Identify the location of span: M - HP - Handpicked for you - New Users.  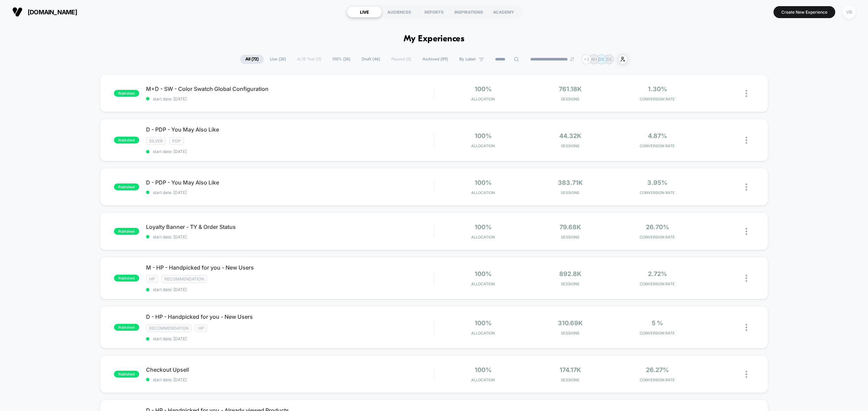
(290, 267).